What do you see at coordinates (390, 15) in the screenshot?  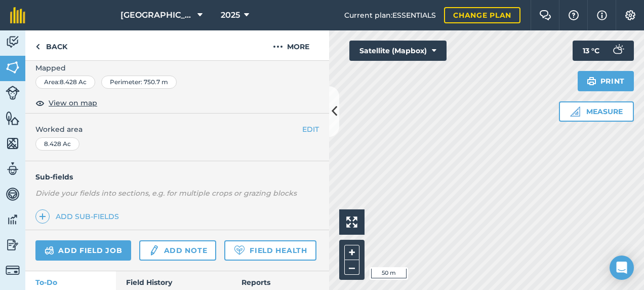 I see `span: Current plan : ESSENTIALS` at bounding box center [390, 15].